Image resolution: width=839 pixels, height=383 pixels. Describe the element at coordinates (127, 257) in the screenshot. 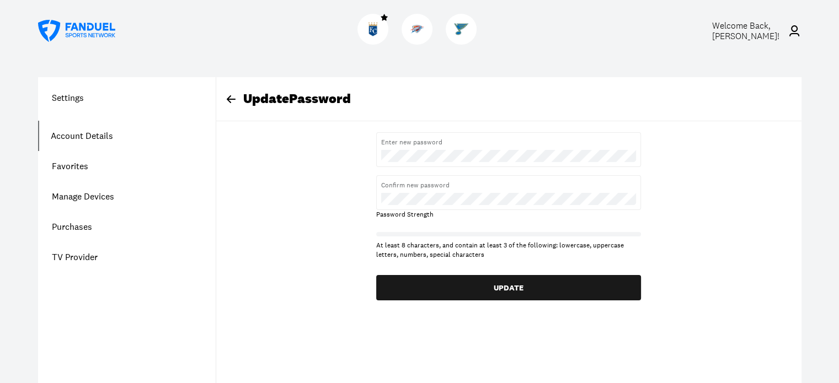

I see `a: TV Provider` at that location.